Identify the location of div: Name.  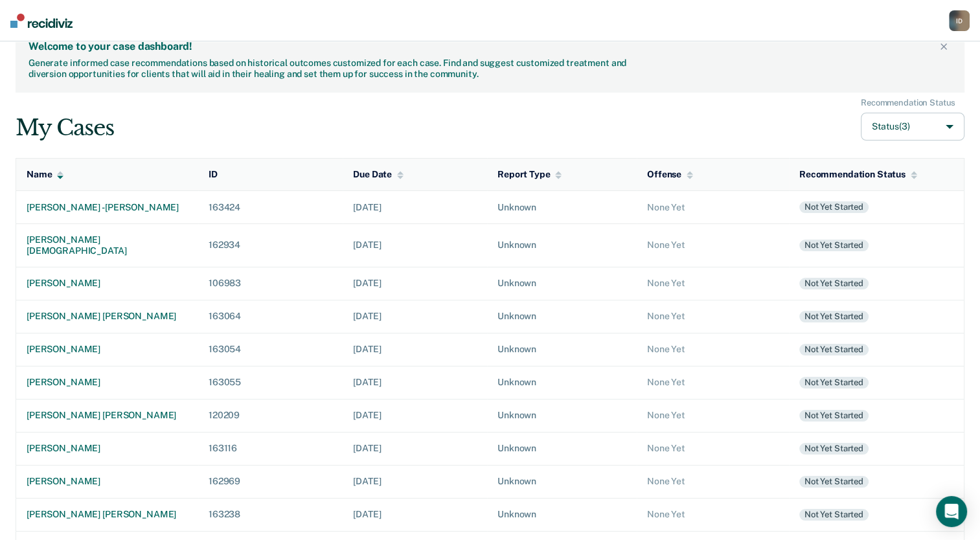
(45, 174).